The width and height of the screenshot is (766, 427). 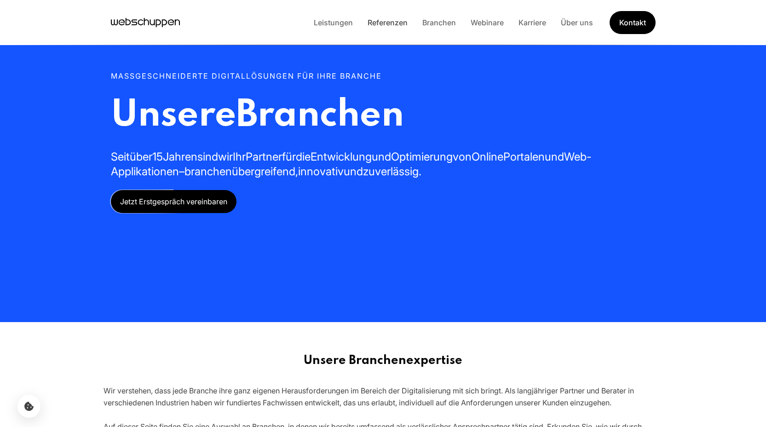 What do you see at coordinates (174, 202) in the screenshot?
I see `a: Jetzt Erstgespräch vereinbaren` at bounding box center [174, 202].